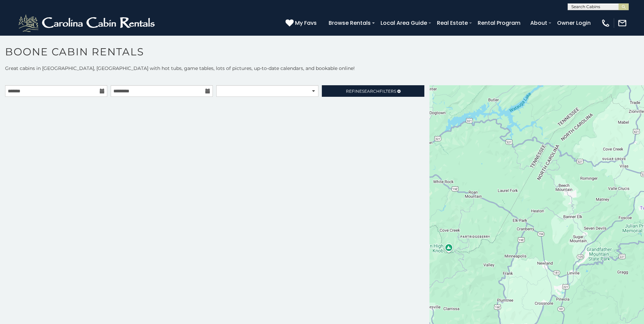 This screenshot has width=644, height=324. I want to click on a: RefineSearchFilters, so click(373, 91).